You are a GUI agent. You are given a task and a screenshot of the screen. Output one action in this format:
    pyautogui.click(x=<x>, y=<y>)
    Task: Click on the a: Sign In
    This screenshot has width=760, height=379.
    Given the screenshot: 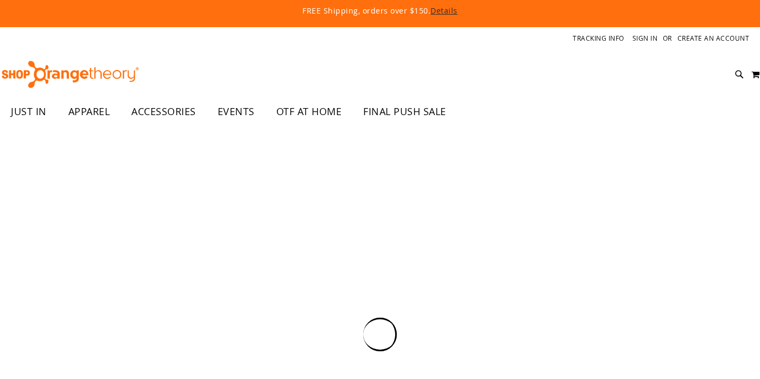 What is the action you would take?
    pyautogui.click(x=645, y=38)
    